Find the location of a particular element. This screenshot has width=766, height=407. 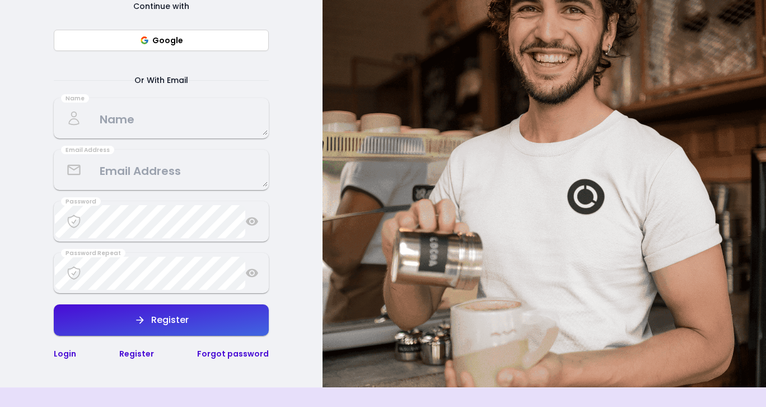

a: Forgot password is located at coordinates (233, 353).